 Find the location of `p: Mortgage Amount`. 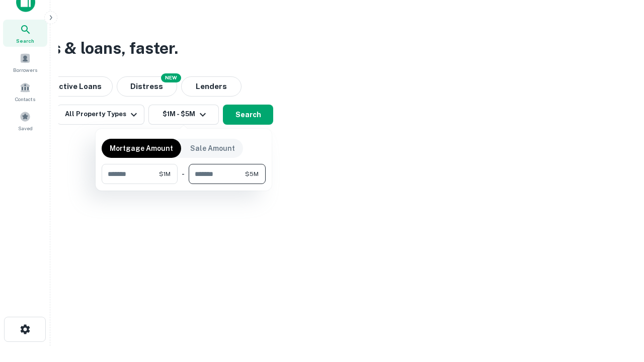

p: Mortgage Amount is located at coordinates (141, 148).